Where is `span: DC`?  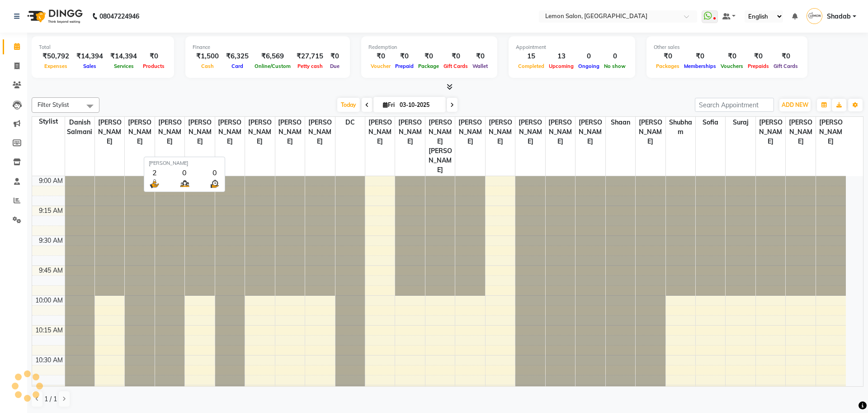
span: DC is located at coordinates (350, 122).